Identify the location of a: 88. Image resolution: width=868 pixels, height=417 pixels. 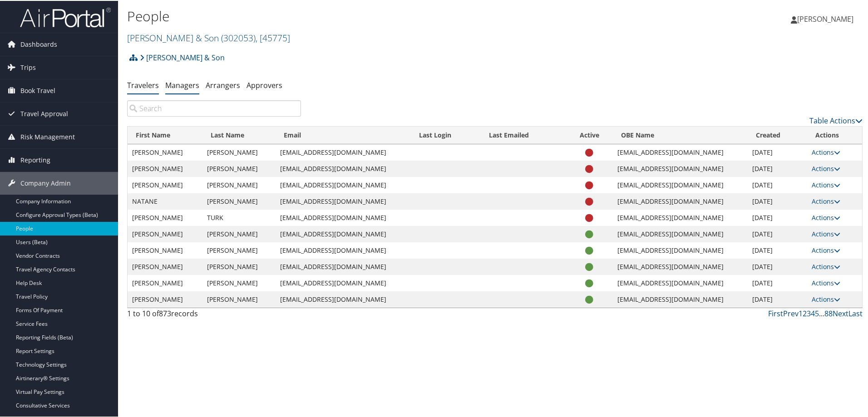
(829, 313).